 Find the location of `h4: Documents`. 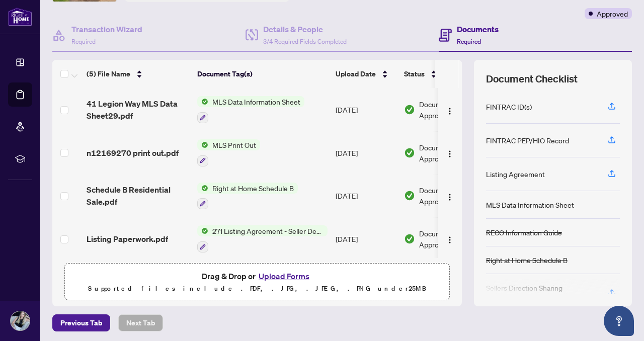

h4: Documents is located at coordinates (477, 29).